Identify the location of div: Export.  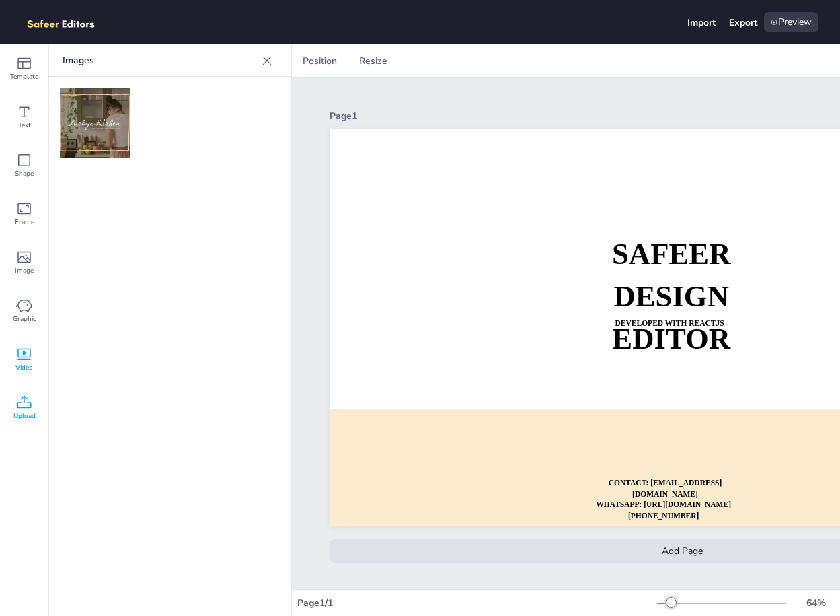
(744, 22).